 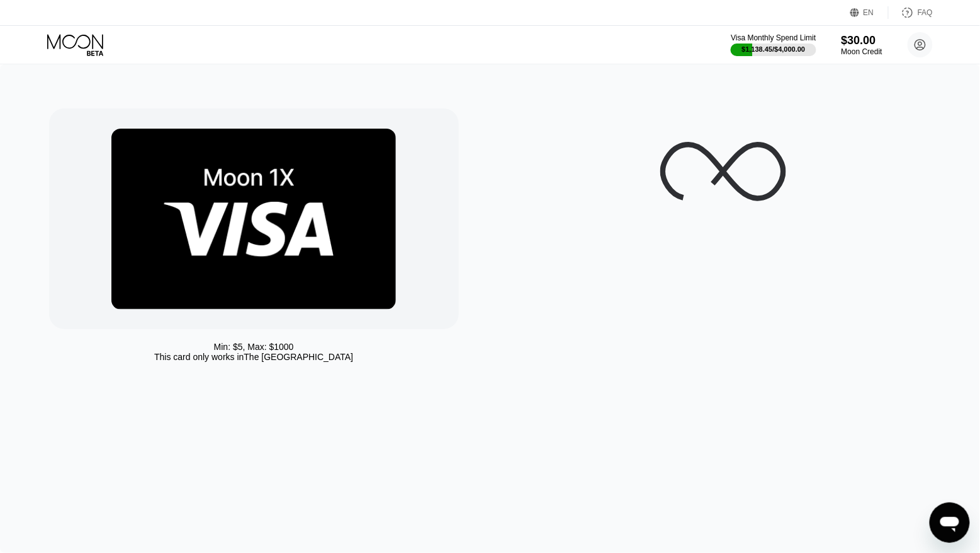 What do you see at coordinates (774, 49) in the screenshot?
I see `div: $1,138.45 / $4,000.00` at bounding box center [774, 49].